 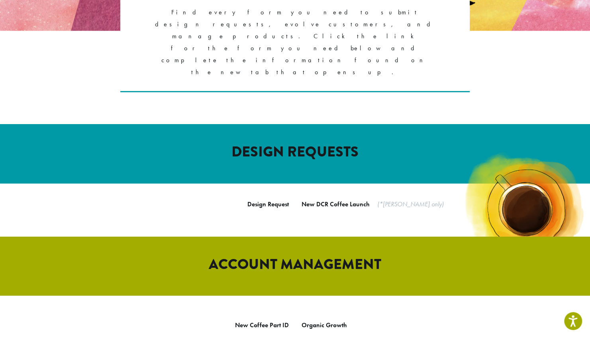 I want to click on p: Find every form you need to submit design requests, evolve customers, and manage products. Click ..., so click(x=295, y=42).